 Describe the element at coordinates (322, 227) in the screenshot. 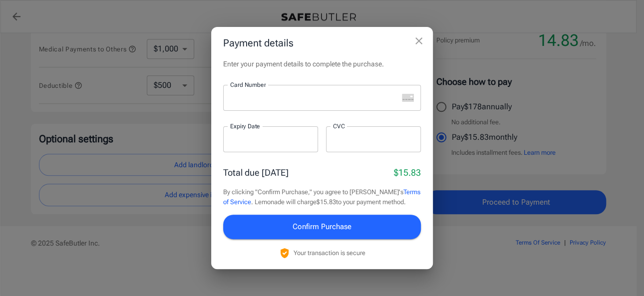

I see `span: Confirm Purchase` at that location.